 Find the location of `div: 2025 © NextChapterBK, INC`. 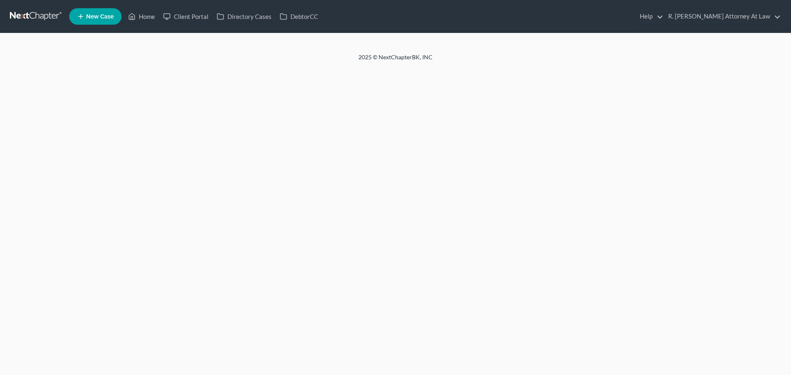

div: 2025 © NextChapterBK, INC is located at coordinates (396, 61).